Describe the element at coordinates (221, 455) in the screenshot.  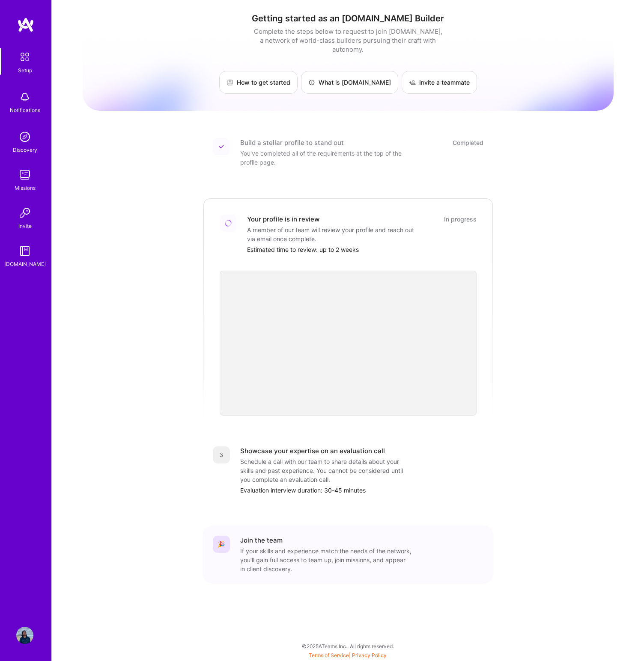
I see `div: 3` at that location.